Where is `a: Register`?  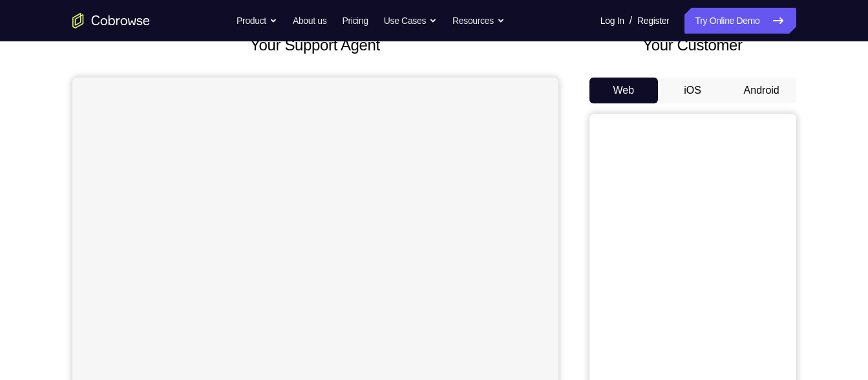
a: Register is located at coordinates (653, 21).